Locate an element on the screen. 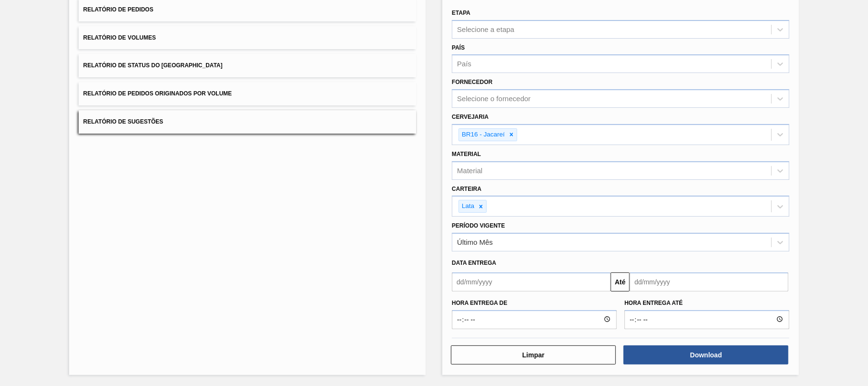 Image resolution: width=868 pixels, height=386 pixels. div: Selecione a etapa is located at coordinates (486, 29).